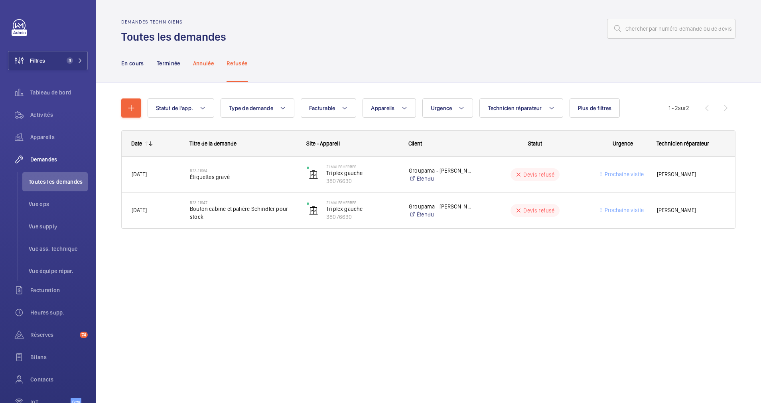  What do you see at coordinates (243, 213) in the screenshot?
I see `span: Bouton cabine et palière Schindler pour stock` at bounding box center [243, 213].